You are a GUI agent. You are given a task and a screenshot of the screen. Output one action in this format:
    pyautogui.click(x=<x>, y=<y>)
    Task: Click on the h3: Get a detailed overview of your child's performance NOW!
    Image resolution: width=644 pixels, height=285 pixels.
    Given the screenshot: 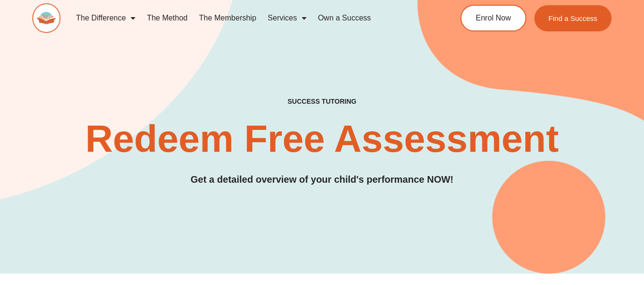 What is the action you would take?
    pyautogui.click(x=322, y=179)
    